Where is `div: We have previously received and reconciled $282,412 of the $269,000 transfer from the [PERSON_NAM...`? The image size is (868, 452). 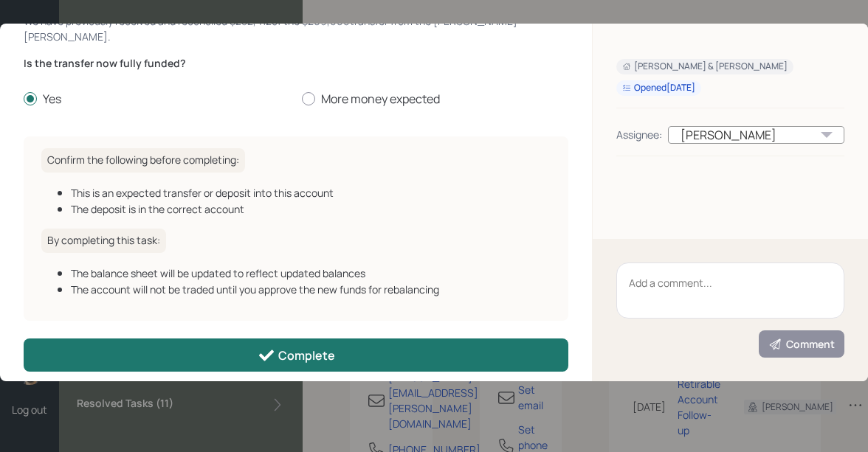 div: We have previously received and reconciled $282,412 of the $269,000 transfer from the [PERSON_NAM... is located at coordinates (296, 29).